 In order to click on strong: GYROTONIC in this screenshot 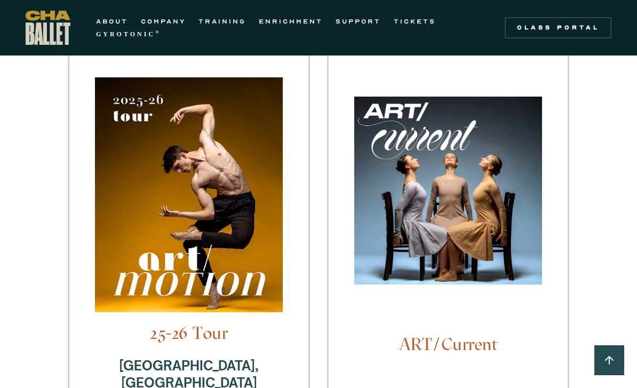, I will do `click(125, 34)`.